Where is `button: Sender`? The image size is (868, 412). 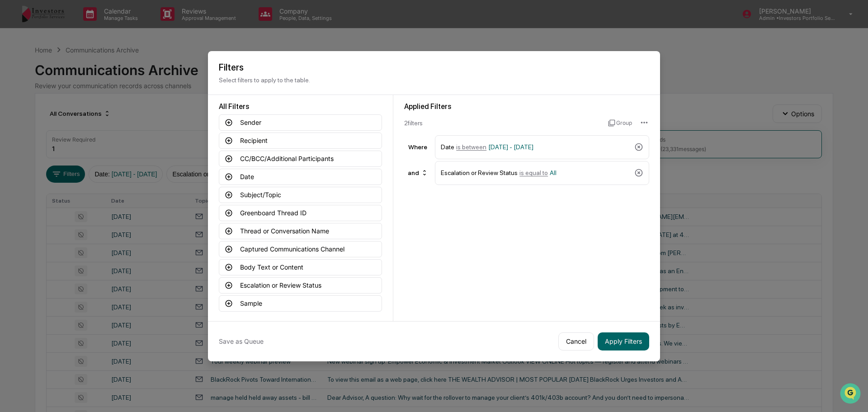
button: Sender is located at coordinates (300, 122).